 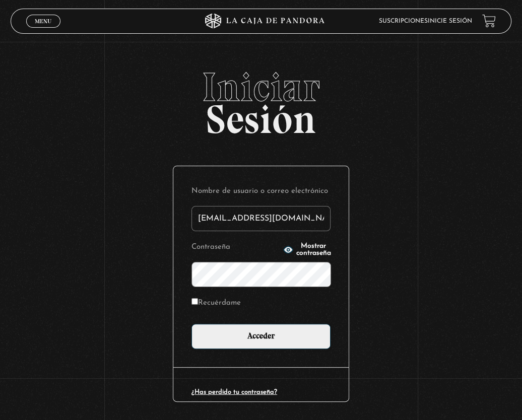 I want to click on a: Inicie sesión, so click(x=450, y=21).